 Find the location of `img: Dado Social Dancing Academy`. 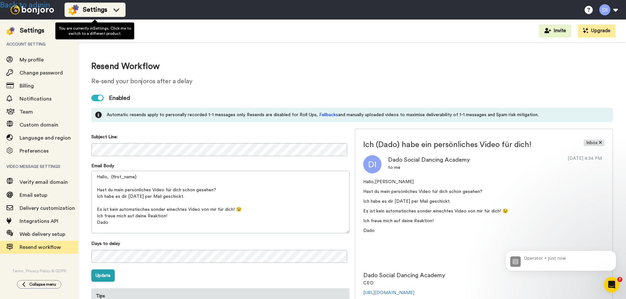

img: Dado Social Dancing Academy is located at coordinates (372, 165).